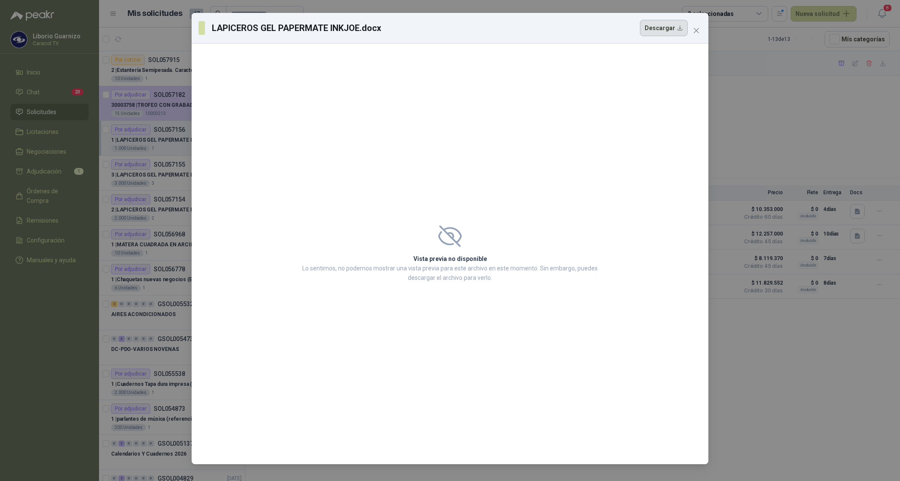  I want to click on p: Lo sentimos, no podemos mostrar una vista previa para este archivo en este momento. Sin embargo, ..., so click(450, 273).